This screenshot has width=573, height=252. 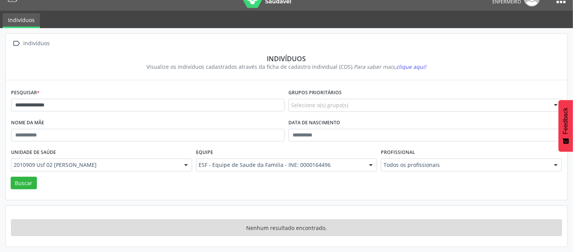 What do you see at coordinates (204, 152) in the screenshot?
I see `label: Equipe` at bounding box center [204, 152].